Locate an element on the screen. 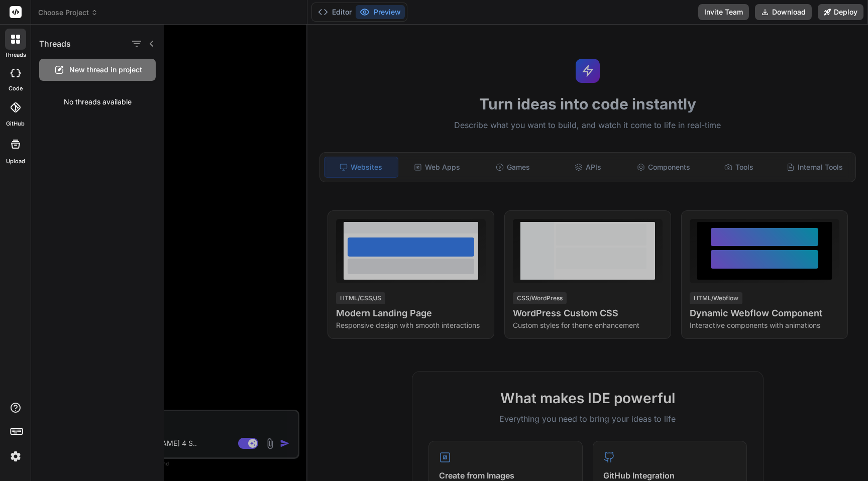 The width and height of the screenshot is (868, 481). button: Invite Team is located at coordinates (723, 12).